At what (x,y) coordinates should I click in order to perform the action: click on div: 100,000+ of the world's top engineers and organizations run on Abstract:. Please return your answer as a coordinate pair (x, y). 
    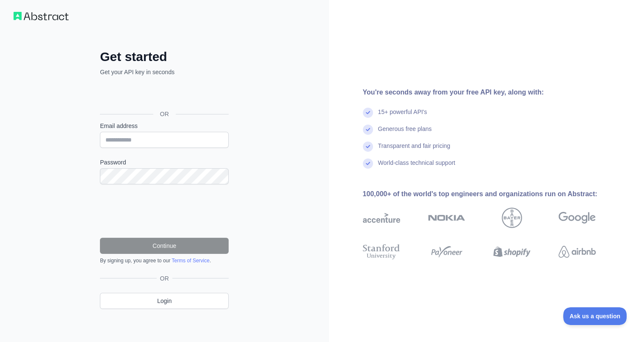
    Looking at the image, I should click on (493, 194).